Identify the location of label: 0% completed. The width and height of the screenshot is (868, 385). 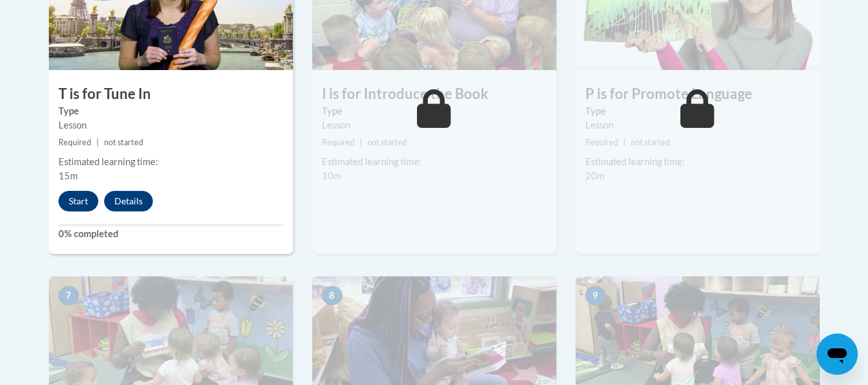
(171, 234).